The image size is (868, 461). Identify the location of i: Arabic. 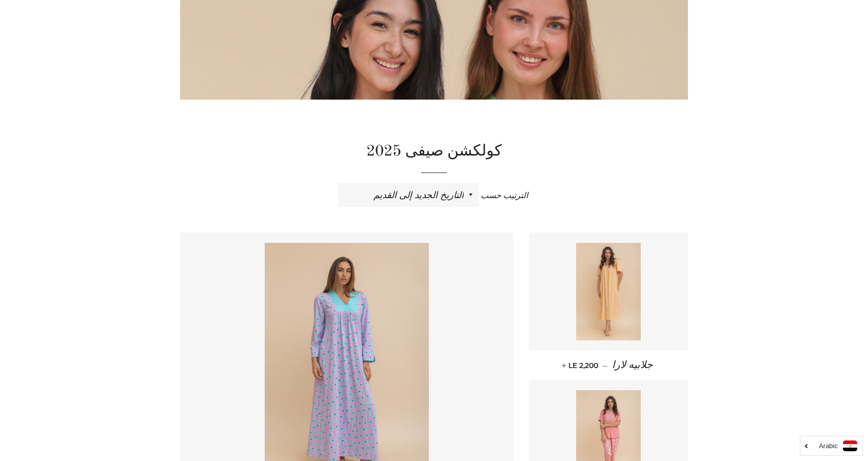
(828, 445).